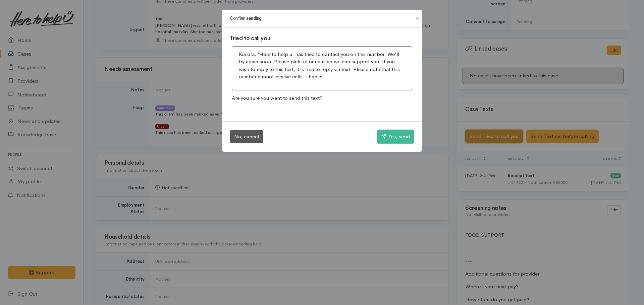  What do you see at coordinates (417, 18) in the screenshot?
I see `button: Close` at bounding box center [417, 18].